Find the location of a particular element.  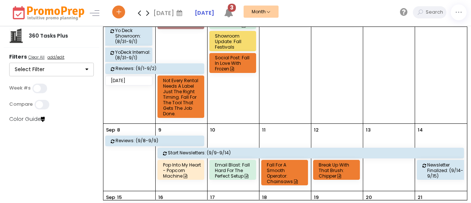

div: Not every rental needs a label just the right timing. Fall for the tool that gets the job done. is located at coordinates (182, 97).